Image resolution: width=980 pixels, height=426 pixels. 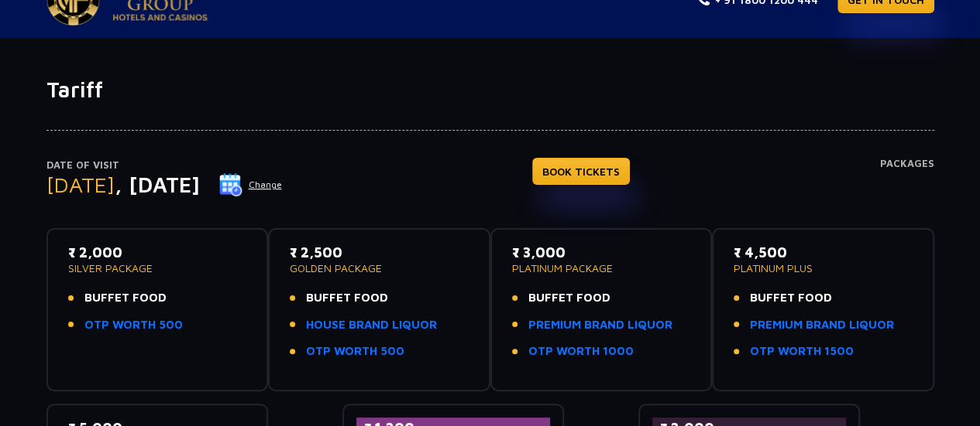 I want to click on p: ₹ 2,000, so click(x=157, y=252).